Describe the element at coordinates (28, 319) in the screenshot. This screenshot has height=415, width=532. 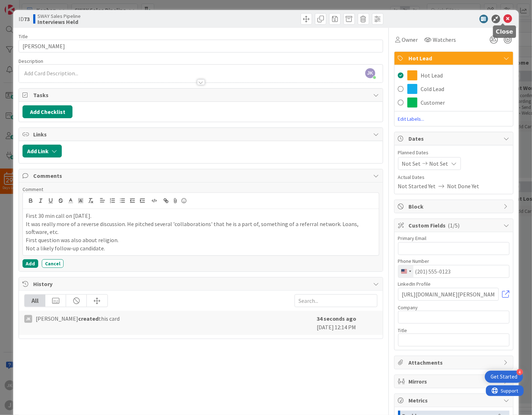
I see `div: JK` at that location.